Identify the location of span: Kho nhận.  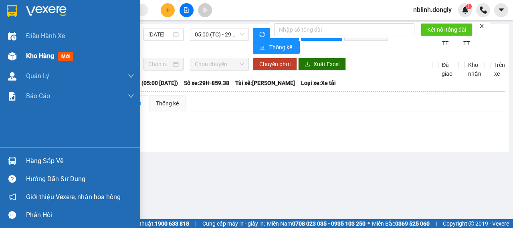
(474, 69).